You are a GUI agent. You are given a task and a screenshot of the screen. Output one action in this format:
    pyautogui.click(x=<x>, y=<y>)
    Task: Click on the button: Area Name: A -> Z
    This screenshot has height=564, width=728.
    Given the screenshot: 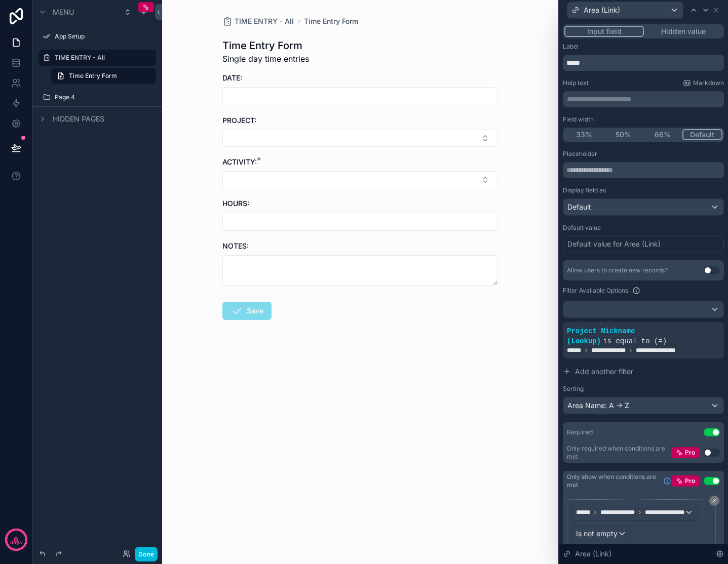 What is the action you would take?
    pyautogui.click(x=643, y=406)
    